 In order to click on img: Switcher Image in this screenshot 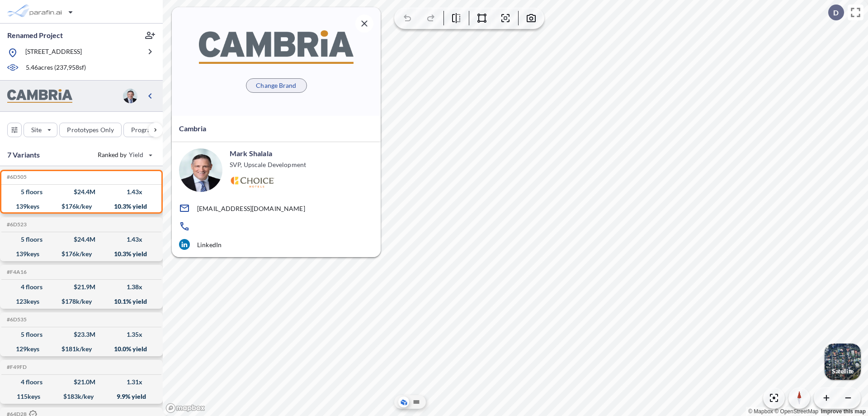, I will do `click(843, 362)`.